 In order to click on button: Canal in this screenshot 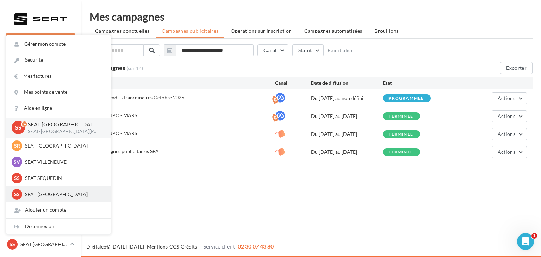, I will do `click(273, 50)`.